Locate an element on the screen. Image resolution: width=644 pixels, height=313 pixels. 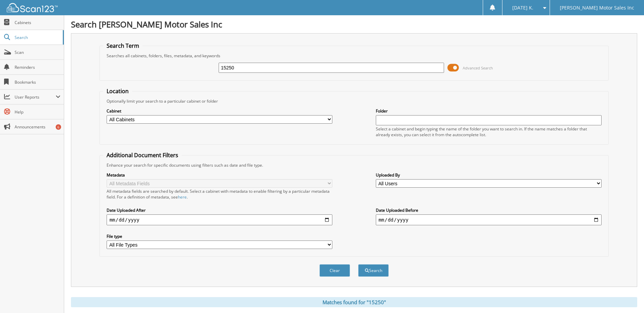
button: Search is located at coordinates (374, 271).